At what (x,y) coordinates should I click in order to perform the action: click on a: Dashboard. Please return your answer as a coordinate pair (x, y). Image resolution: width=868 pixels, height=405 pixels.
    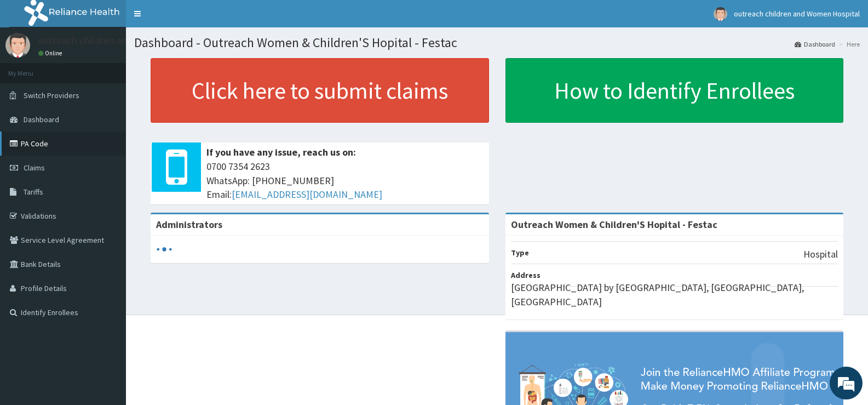
    Looking at the image, I should click on (815, 44).